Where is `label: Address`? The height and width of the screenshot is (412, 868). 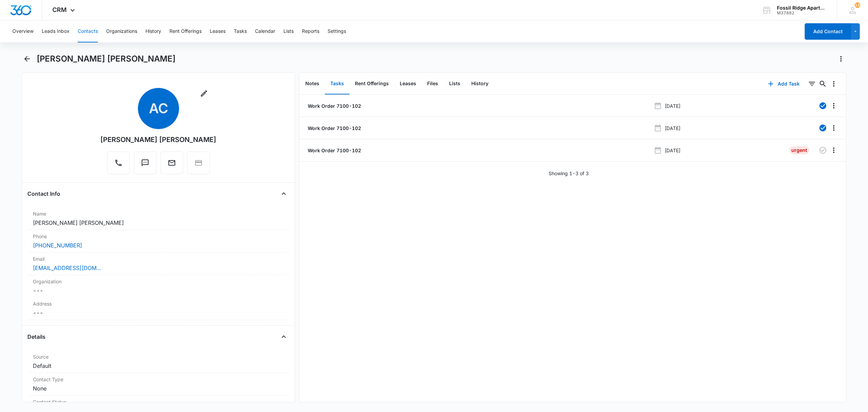 label: Address is located at coordinates (158, 303).